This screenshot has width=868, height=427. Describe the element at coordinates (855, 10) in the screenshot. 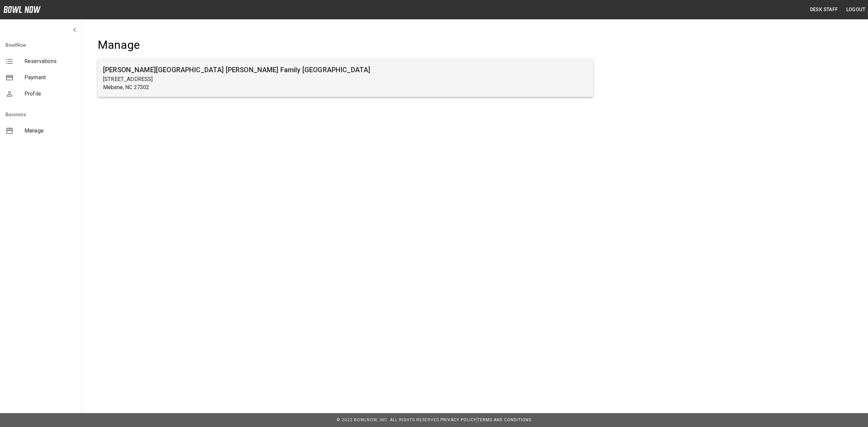

I see `button: Logout` at that location.